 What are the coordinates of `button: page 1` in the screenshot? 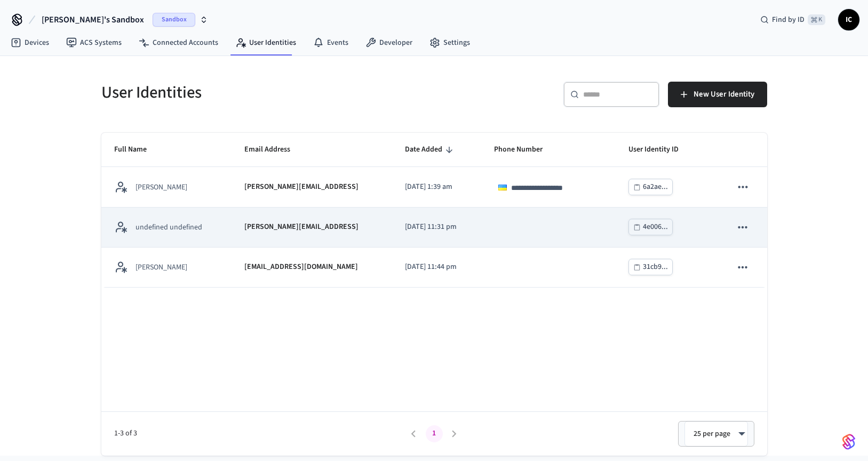 It's located at (434, 434).